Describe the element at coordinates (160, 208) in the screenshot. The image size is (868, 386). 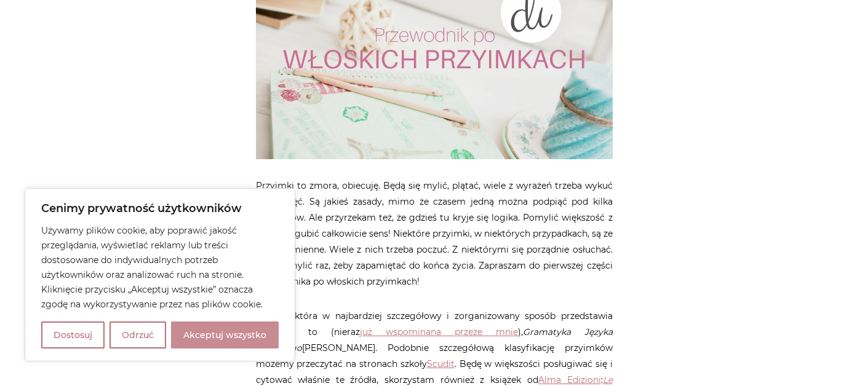
I see `p: Cenimy prywatność użytkowników` at that location.